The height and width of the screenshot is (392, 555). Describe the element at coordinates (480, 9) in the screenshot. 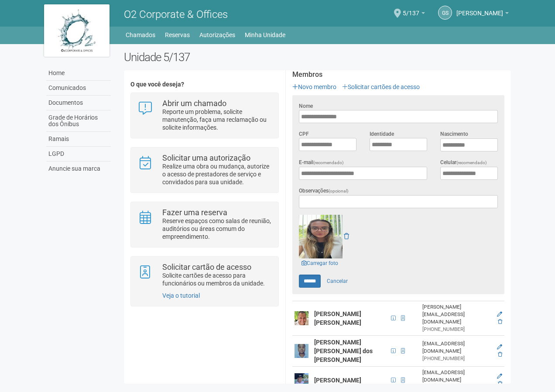

I see `span: GILBERTO STIEBLER FILHO` at that location.